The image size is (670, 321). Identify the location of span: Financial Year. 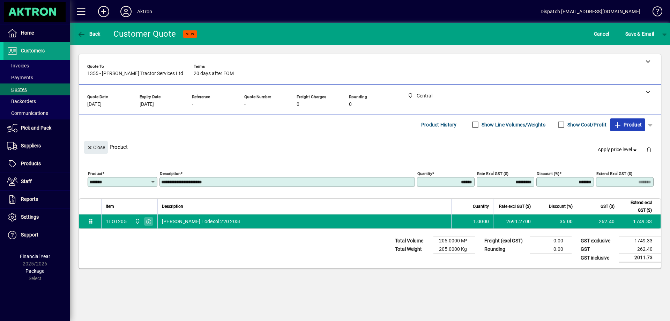
(35, 256).